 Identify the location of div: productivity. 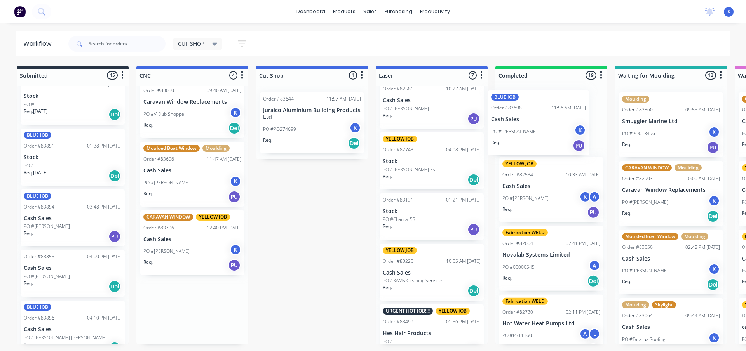
(435, 12).